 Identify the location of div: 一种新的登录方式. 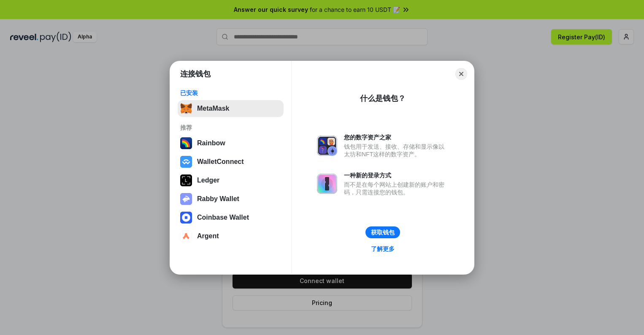
(396, 175).